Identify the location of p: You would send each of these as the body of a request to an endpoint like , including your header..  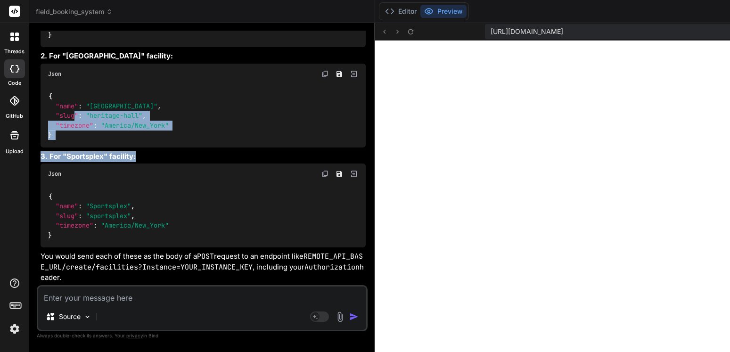
(203, 267).